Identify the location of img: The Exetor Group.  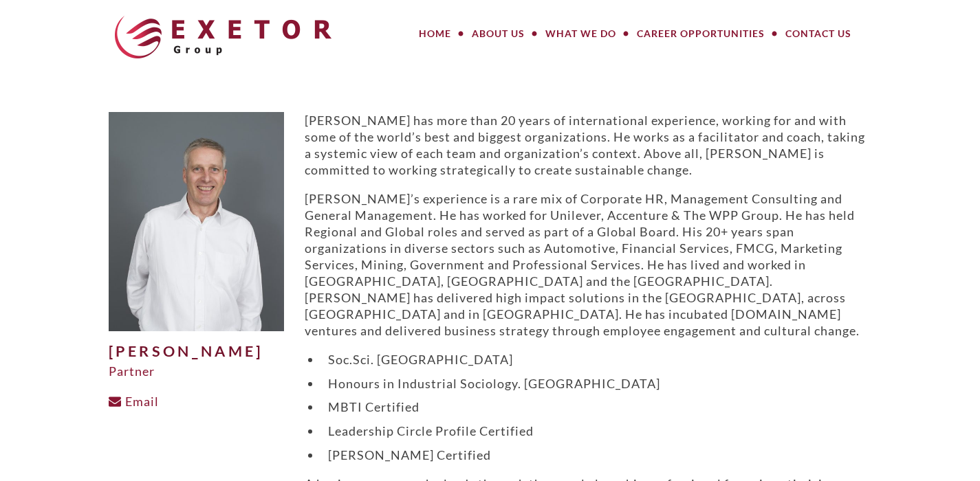
(223, 37).